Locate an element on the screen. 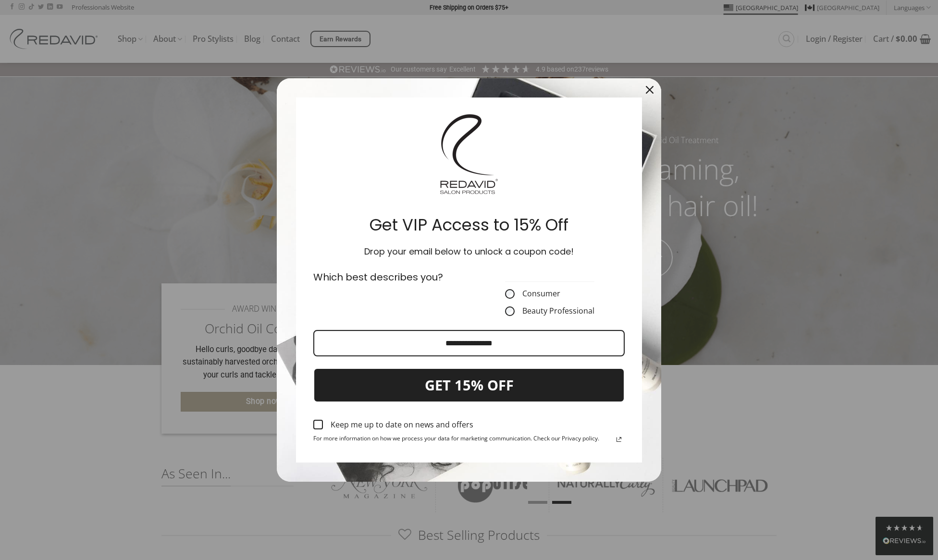  input: Consumer is located at coordinates (510, 294).